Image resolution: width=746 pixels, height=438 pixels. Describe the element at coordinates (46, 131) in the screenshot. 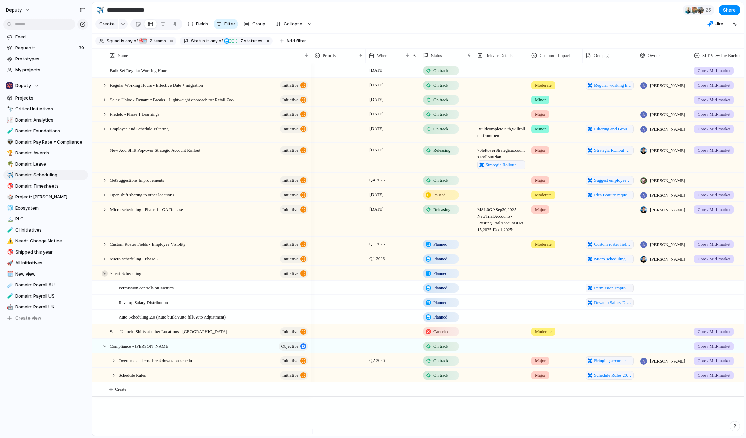

I see `div: 🧪Domain: Foundations` at that location.